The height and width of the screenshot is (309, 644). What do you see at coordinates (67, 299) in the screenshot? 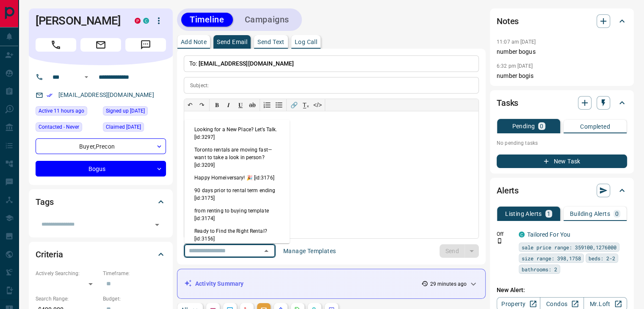
I see `p: Search Range:` at bounding box center [67, 299].